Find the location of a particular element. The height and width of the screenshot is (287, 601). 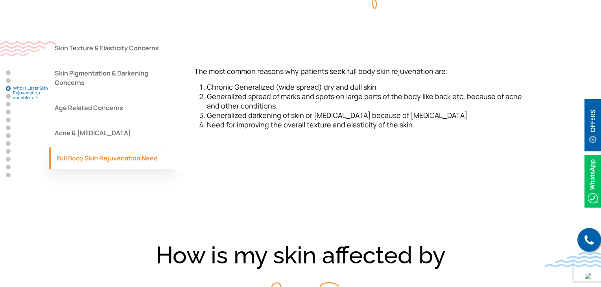

button: Age Related Concerns is located at coordinates (112, 108).